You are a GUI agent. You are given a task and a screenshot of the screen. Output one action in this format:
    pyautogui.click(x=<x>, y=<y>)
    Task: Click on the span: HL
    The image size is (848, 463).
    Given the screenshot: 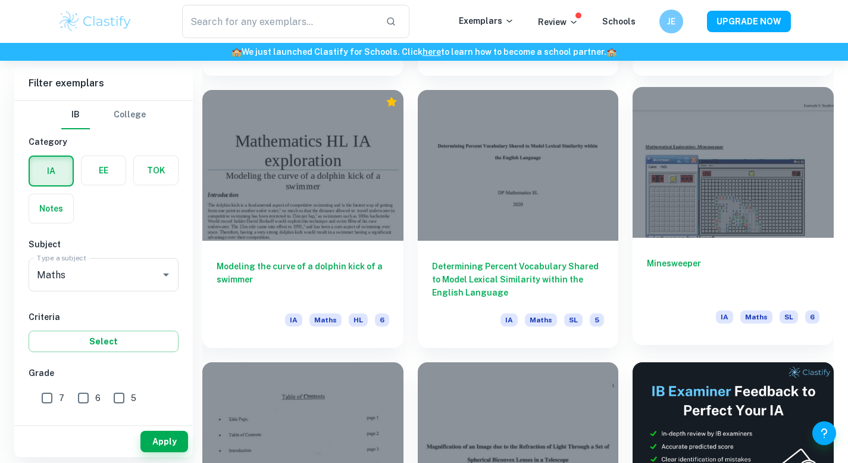 What is the action you would take?
    pyautogui.click(x=358, y=320)
    